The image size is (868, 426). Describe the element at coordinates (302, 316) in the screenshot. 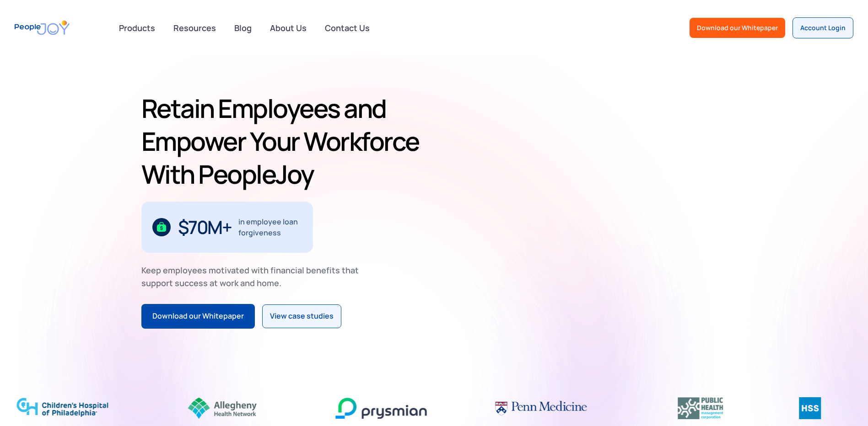

I see `a: View case studies` at that location.